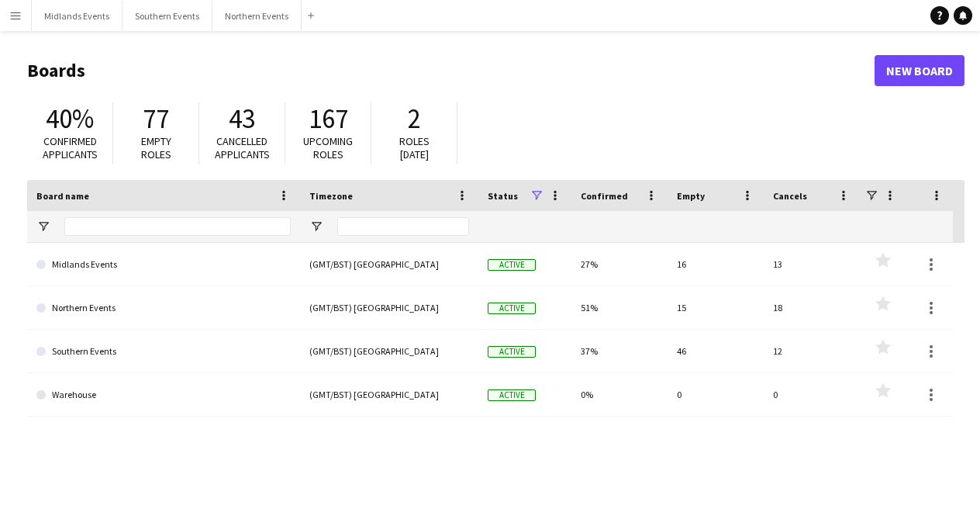 The height and width of the screenshot is (519, 980). What do you see at coordinates (242, 148) in the screenshot?
I see `span: Cancelled applicants` at bounding box center [242, 148].